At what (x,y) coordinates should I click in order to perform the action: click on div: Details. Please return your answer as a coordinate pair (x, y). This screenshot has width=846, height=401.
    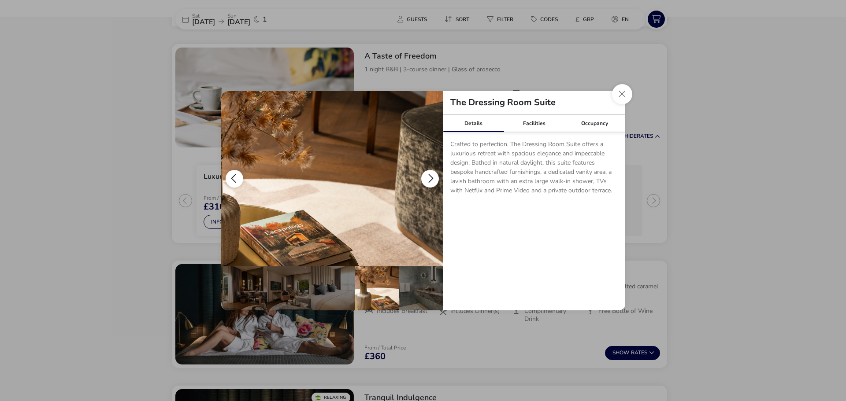
    Looking at the image, I should click on (474, 123).